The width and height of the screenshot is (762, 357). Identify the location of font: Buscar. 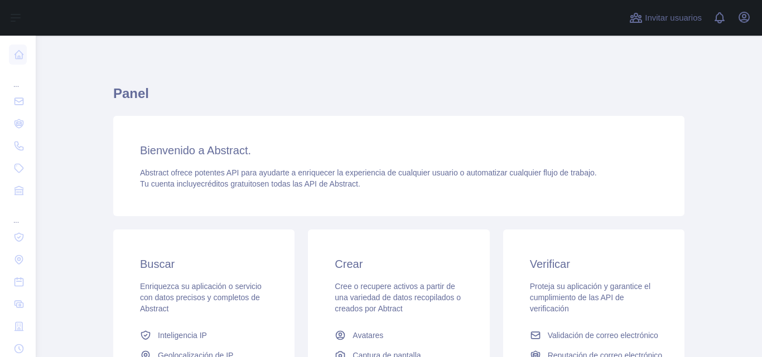
(157, 264).